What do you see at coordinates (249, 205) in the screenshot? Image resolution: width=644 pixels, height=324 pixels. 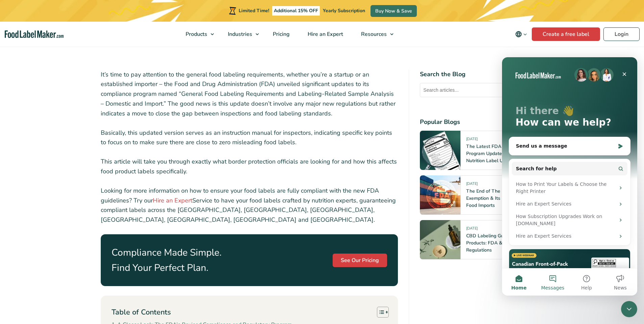 I see `p: Looking for more information on how to ensure your food labels are fully compliant with the new F...` at bounding box center [249, 205].